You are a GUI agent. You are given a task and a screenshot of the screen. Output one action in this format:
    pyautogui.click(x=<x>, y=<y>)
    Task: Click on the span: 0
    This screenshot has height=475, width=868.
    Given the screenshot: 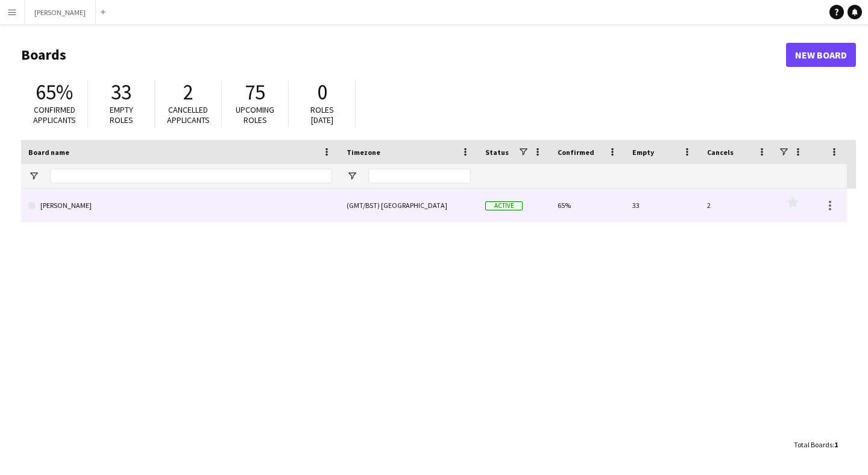 What is the action you would take?
    pyautogui.click(x=322, y=92)
    